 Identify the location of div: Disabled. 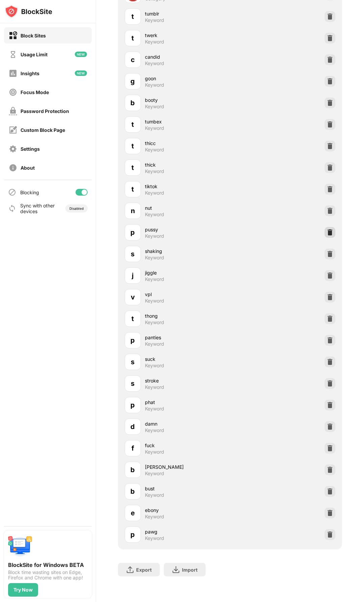
(77, 208).